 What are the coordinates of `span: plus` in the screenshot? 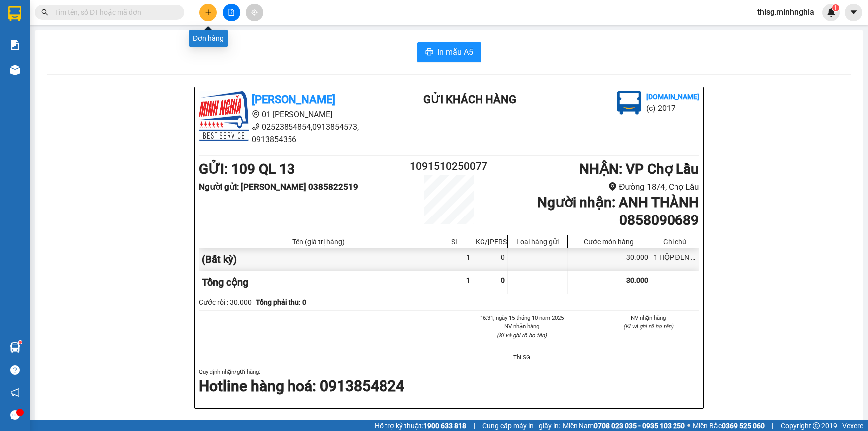 It's located at (208, 12).